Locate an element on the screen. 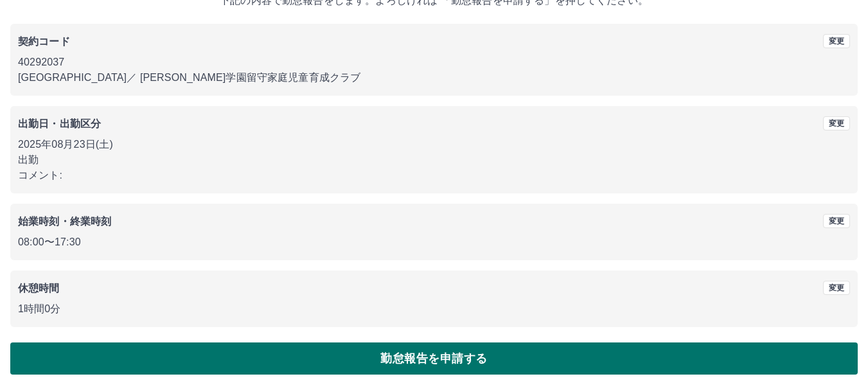  p: 2025年08月23日(土) is located at coordinates (434, 145).